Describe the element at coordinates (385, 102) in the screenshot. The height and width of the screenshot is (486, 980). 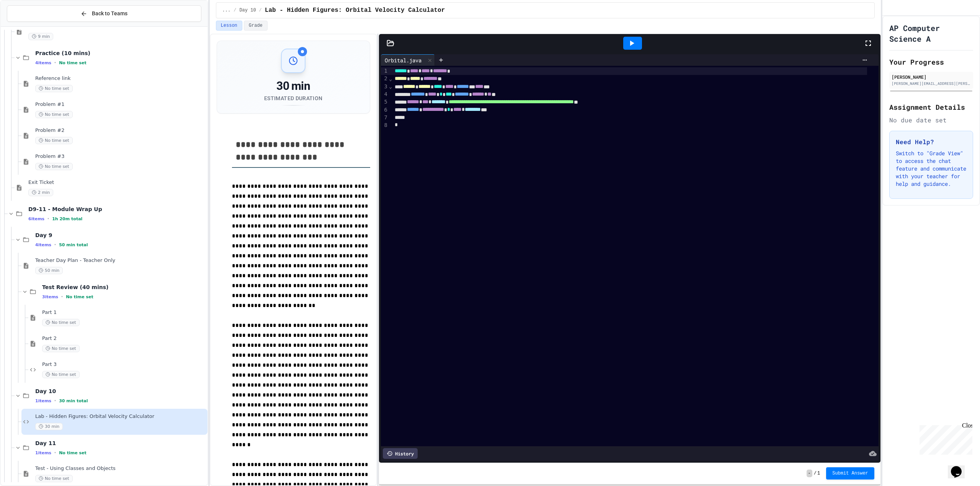
I see `div: 5` at that location.